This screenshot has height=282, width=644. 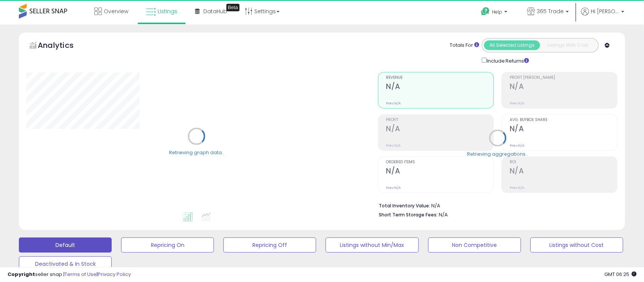 I want to click on a: Privacy Policy, so click(x=114, y=274).